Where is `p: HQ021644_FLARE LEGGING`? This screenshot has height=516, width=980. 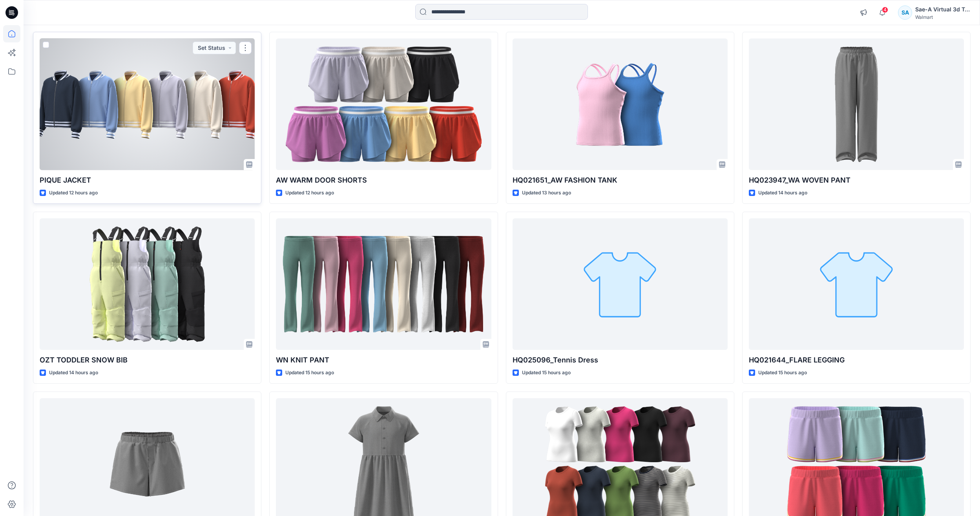
p: HQ021644_FLARE LEGGING is located at coordinates (856, 360).